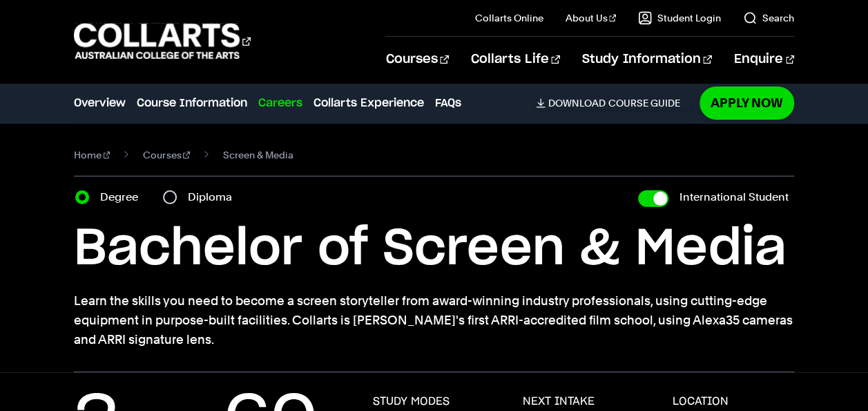  Describe the element at coordinates (434, 320) in the screenshot. I see `p: Learn the skills you need to become a screen storyteller from award-winning industry professional...` at that location.